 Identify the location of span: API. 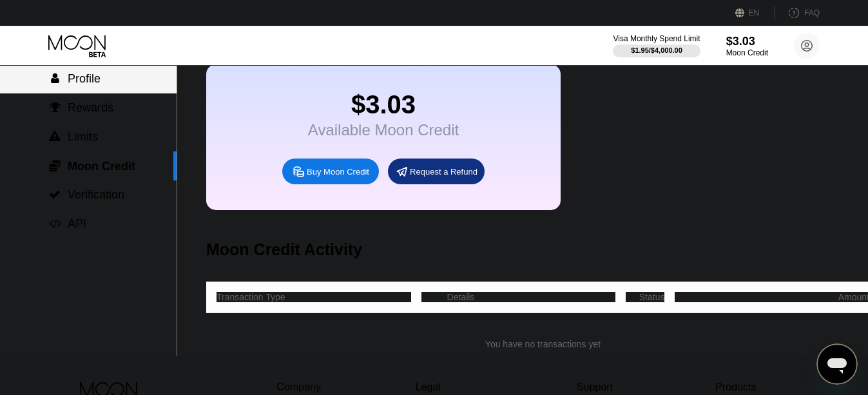
(77, 224).